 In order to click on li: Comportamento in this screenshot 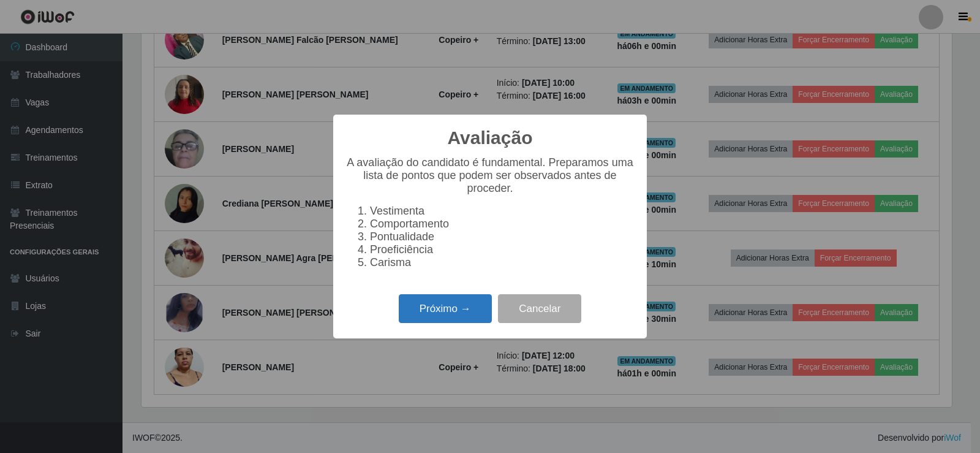, I will do `click(502, 223)`.